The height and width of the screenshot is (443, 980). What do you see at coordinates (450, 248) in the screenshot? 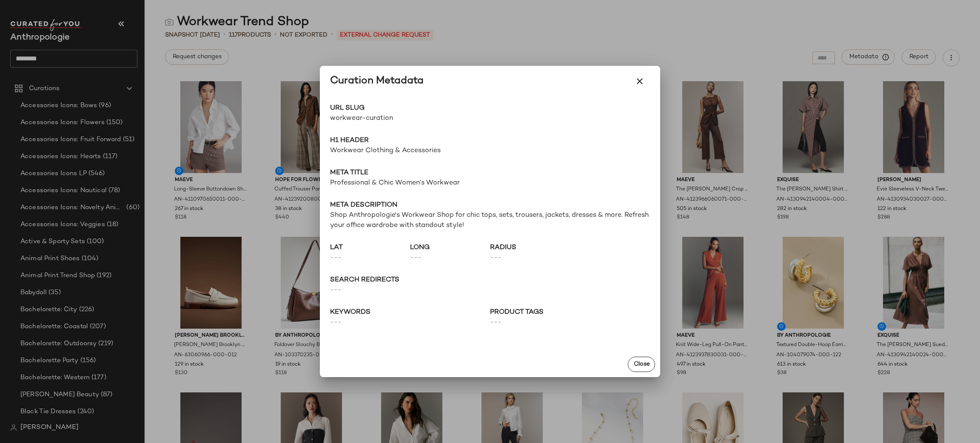
I see `span: long` at bounding box center [450, 248].